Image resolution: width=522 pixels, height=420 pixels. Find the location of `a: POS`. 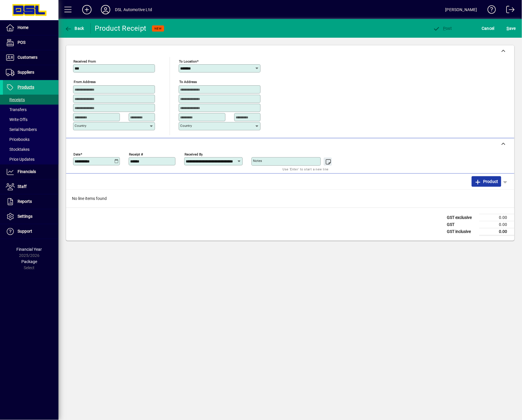

a: POS is located at coordinates (31, 43).